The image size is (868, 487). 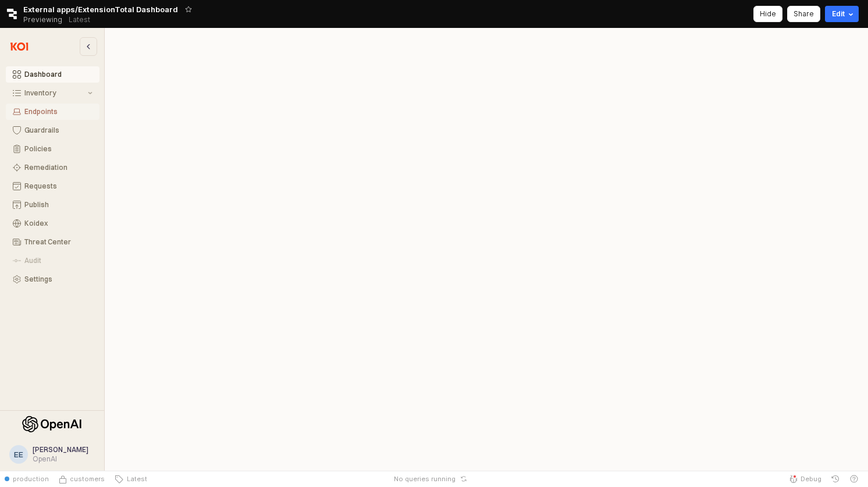 What do you see at coordinates (31, 479) in the screenshot?
I see `span: production` at bounding box center [31, 479].